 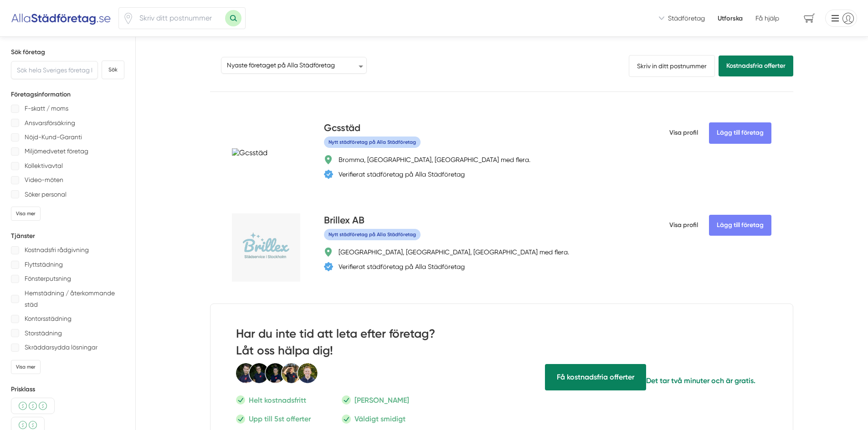 I want to click on span: Städföretag, so click(x=686, y=18).